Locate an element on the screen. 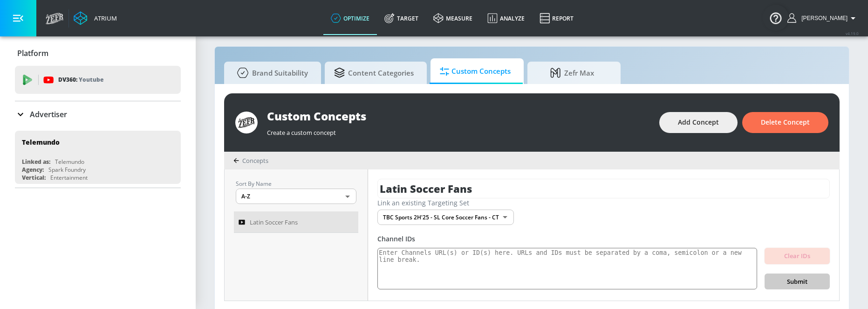 Image resolution: width=868 pixels, height=309 pixels. span: login as: lekhraj.bhadava@zefr.com is located at coordinates (823, 18).